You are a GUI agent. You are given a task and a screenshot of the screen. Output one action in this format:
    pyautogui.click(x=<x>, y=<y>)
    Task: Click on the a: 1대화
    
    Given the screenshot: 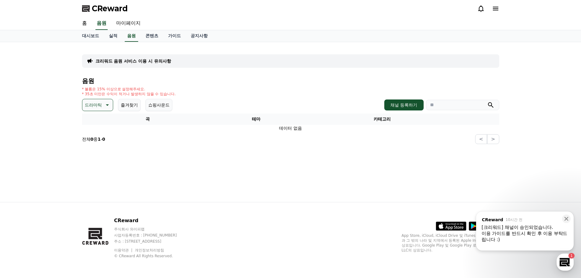 What is the action you would take?
    pyautogui.click(x=60, y=201)
    